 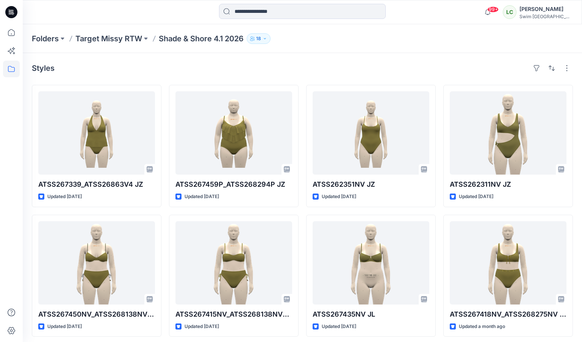 What do you see at coordinates (259, 39) in the screenshot?
I see `p: 18` at bounding box center [259, 39].